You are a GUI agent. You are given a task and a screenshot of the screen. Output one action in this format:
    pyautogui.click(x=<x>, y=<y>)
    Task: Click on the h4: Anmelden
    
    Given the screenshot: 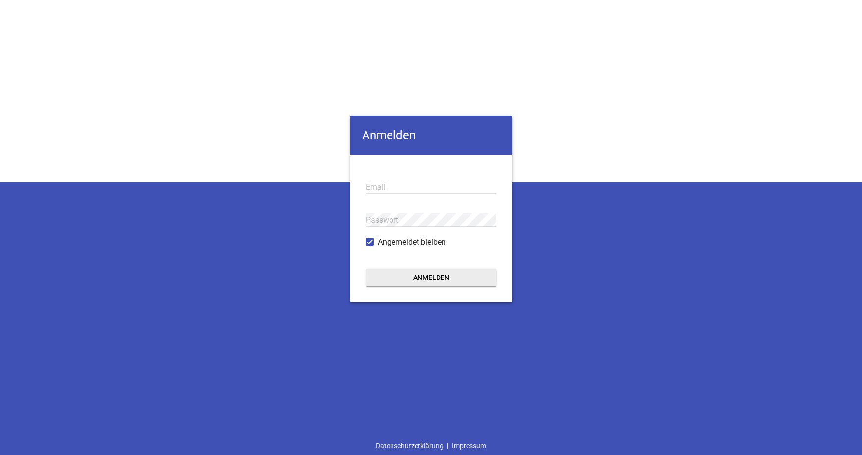 What is the action you would take?
    pyautogui.click(x=431, y=135)
    